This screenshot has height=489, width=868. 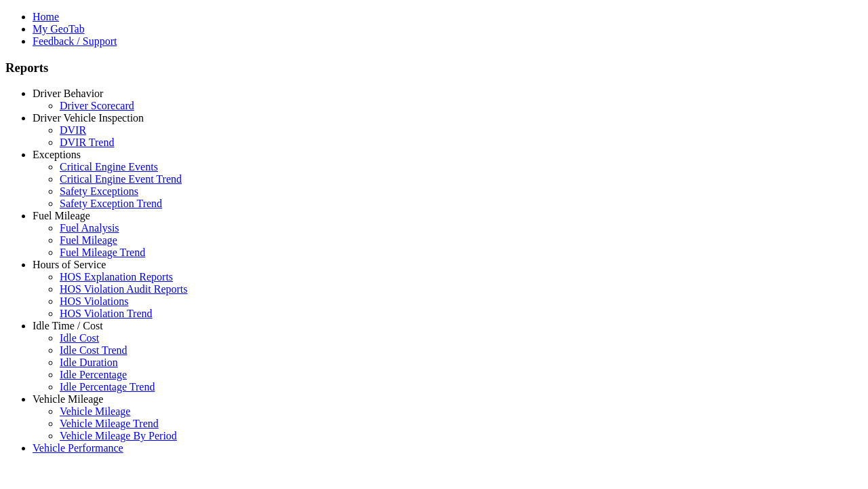 I want to click on a: HOS Violations, so click(x=94, y=301).